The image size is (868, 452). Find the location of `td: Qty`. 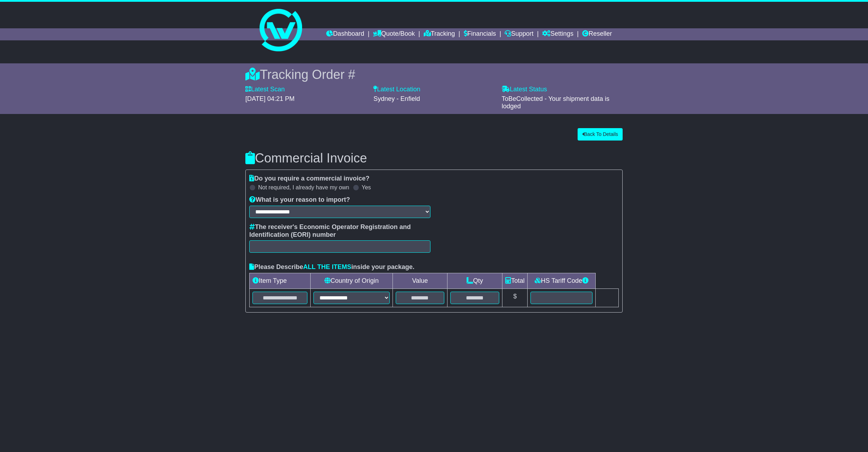

td: Qty is located at coordinates (475, 281).